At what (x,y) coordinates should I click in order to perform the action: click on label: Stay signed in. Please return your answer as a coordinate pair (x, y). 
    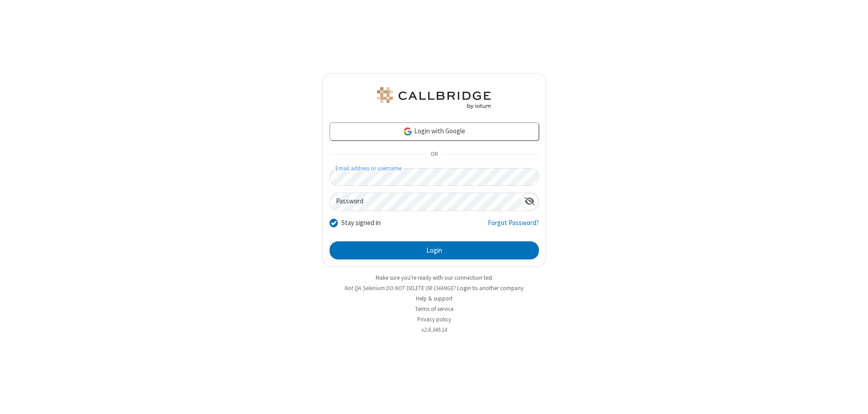
    Looking at the image, I should click on (361, 223).